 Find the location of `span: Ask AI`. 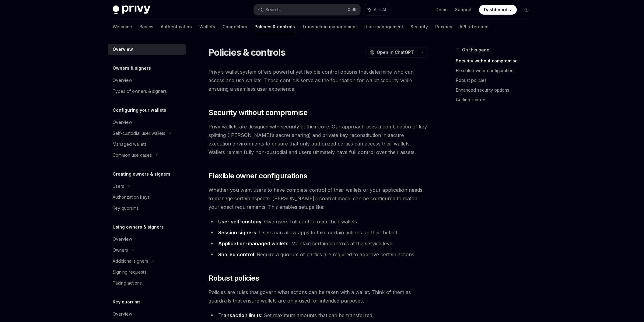

span: Ask AI is located at coordinates (380, 9).